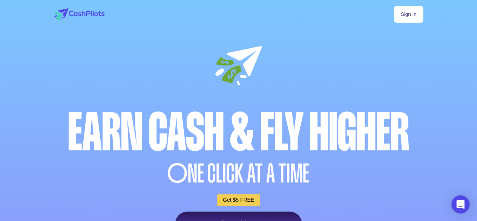 The width and height of the screenshot is (477, 221). I want to click on a: Sign In, so click(409, 14).